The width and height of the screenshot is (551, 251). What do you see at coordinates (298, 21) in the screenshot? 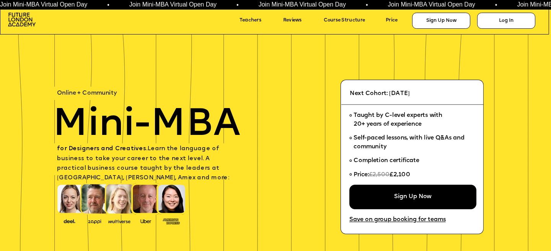
I see `a: Reviews` at bounding box center [298, 21].